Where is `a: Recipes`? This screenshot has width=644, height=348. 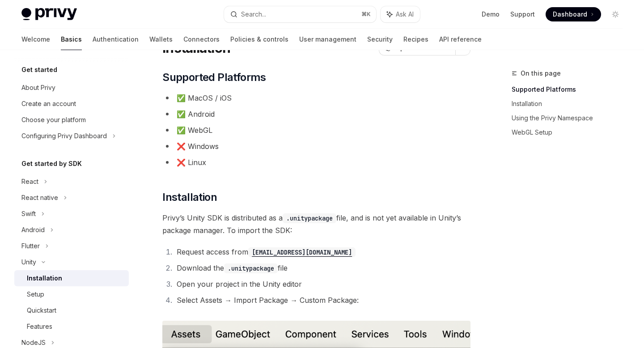
a: Recipes is located at coordinates (416, 39).